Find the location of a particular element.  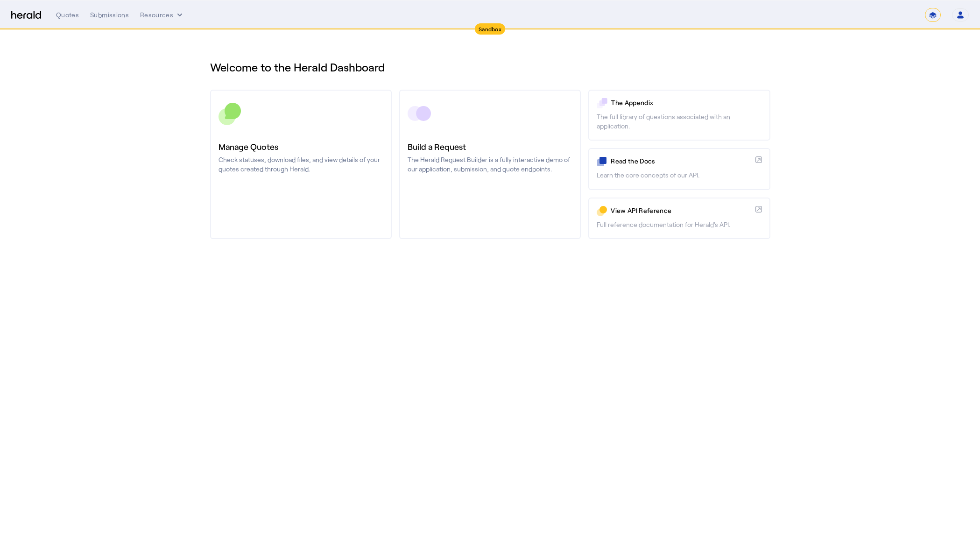

p: The Herald Request Builder is a fully interactive demo of our application, submission, and quote ... is located at coordinates (490, 165).